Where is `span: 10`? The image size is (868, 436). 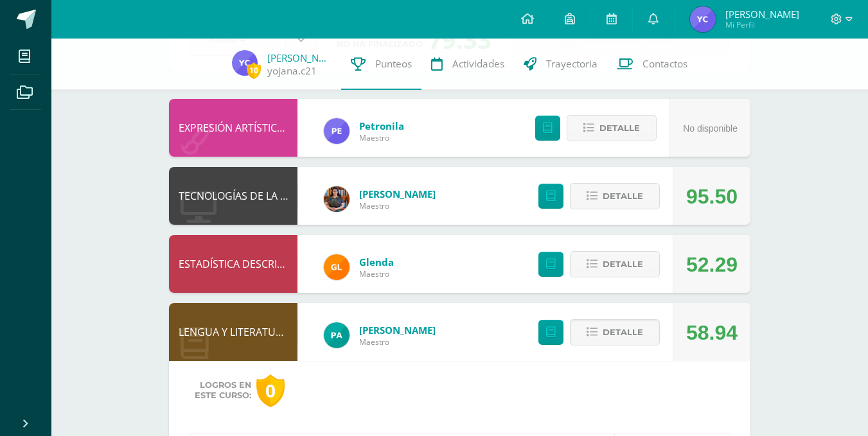
span: 10 is located at coordinates (254, 70).